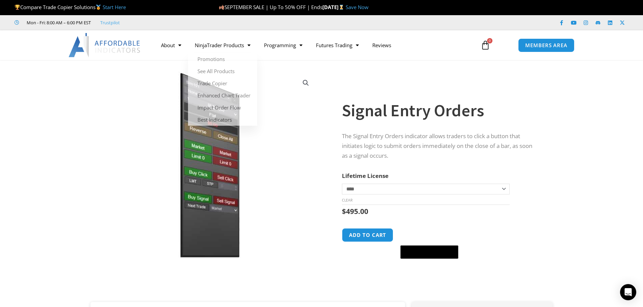 Image resolution: width=643 pixels, height=307 pixels. What do you see at coordinates (365, 176) in the screenshot?
I see `label: Lifetime License` at bounding box center [365, 176].